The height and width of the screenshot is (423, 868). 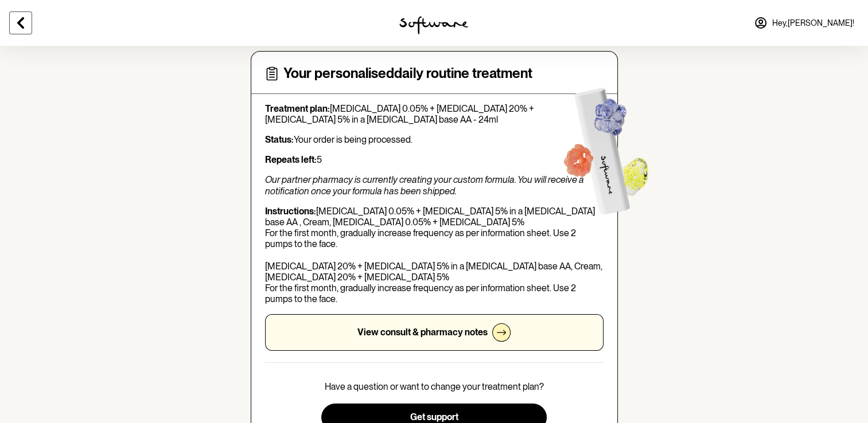 What do you see at coordinates (434, 159) in the screenshot?
I see `p: 5` at bounding box center [434, 159].